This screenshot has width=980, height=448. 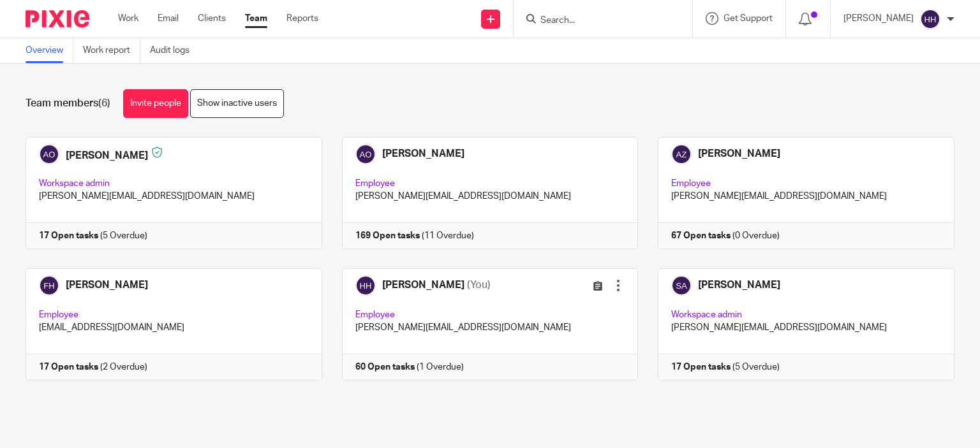 I want to click on h1: Team members, so click(x=68, y=103).